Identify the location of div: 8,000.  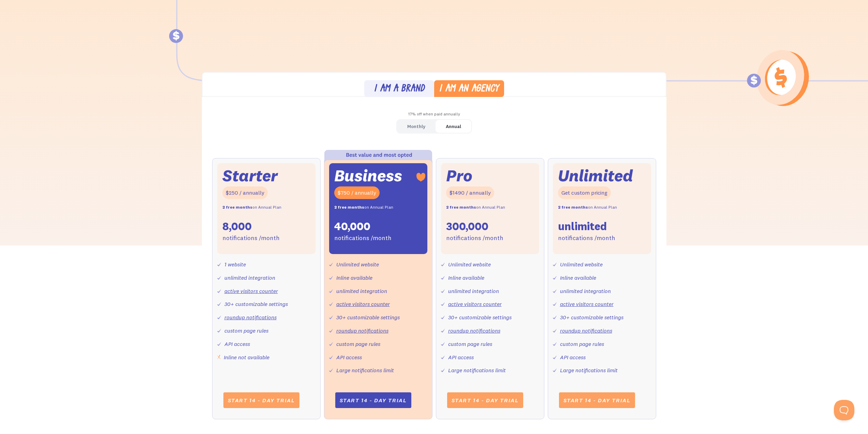
(237, 226).